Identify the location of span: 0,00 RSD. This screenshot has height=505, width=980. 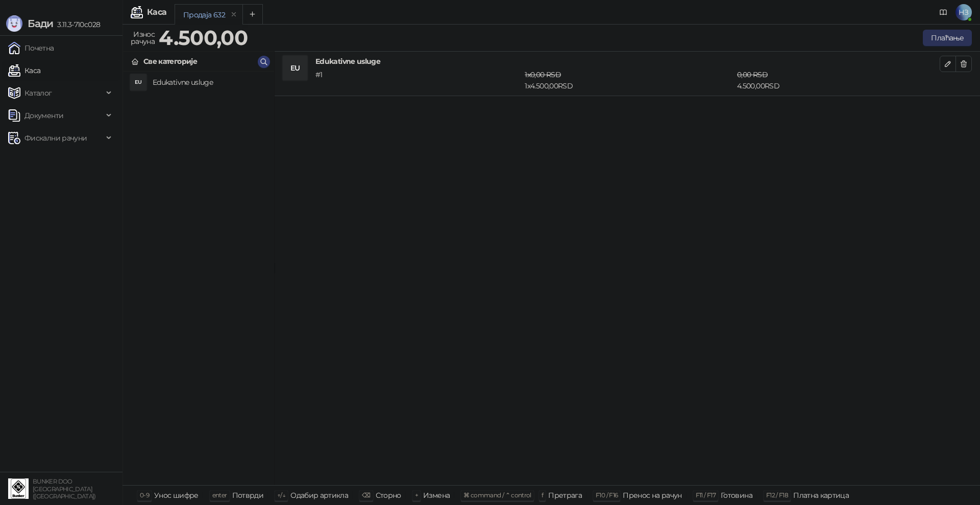
(752, 75).